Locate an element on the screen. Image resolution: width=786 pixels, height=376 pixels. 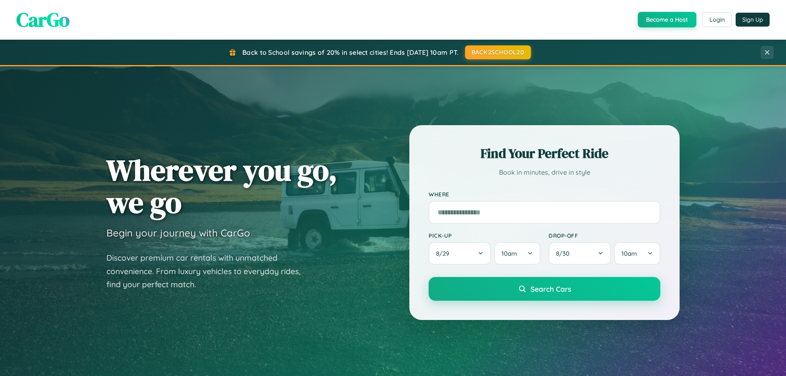
button: 8/30 is located at coordinates (580, 253).